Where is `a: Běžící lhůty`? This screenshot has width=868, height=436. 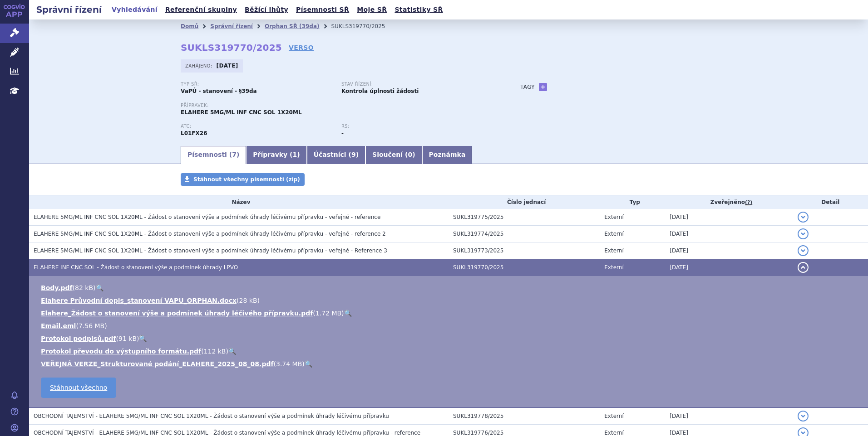 a: Běžící lhůty is located at coordinates (267, 9).